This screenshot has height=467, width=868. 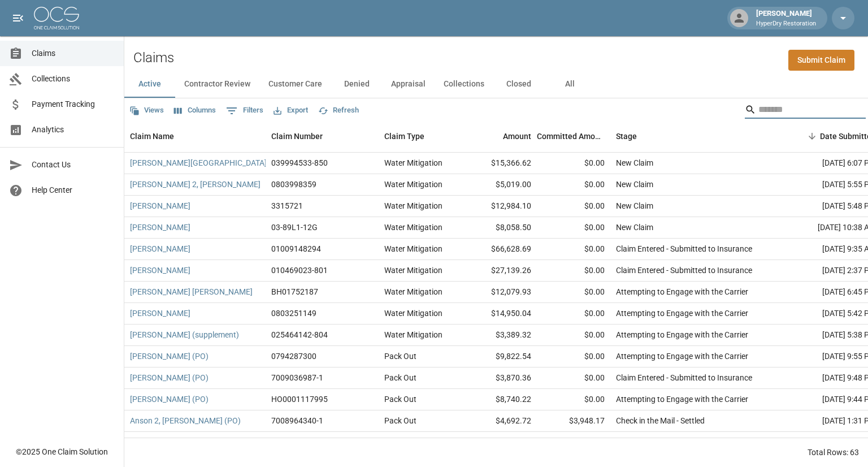 I want to click on button: Refresh, so click(x=339, y=110).